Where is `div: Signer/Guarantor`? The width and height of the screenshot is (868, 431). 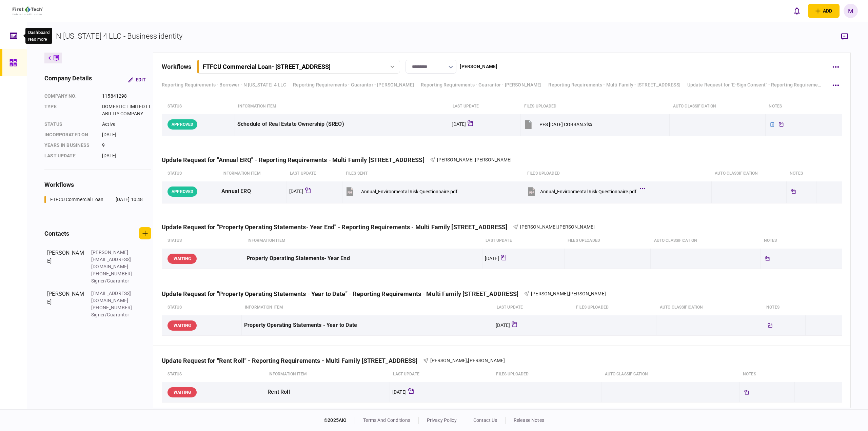
div: Signer/Guarantor is located at coordinates (113, 281).